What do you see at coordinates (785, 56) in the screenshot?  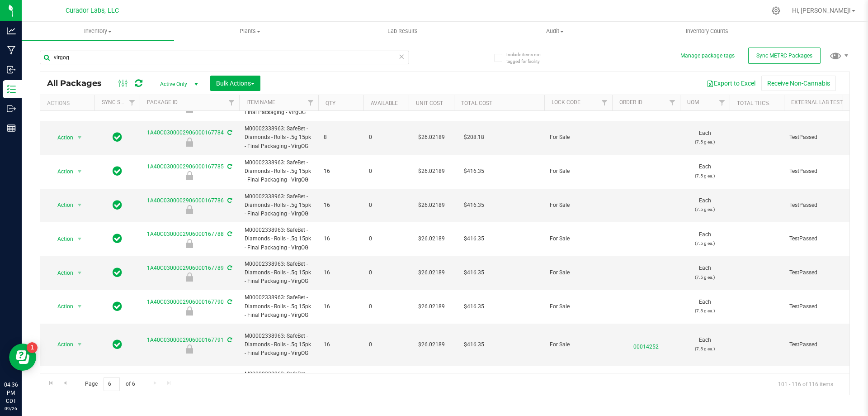 I see `span: Sync METRC Packages` at bounding box center [785, 56].